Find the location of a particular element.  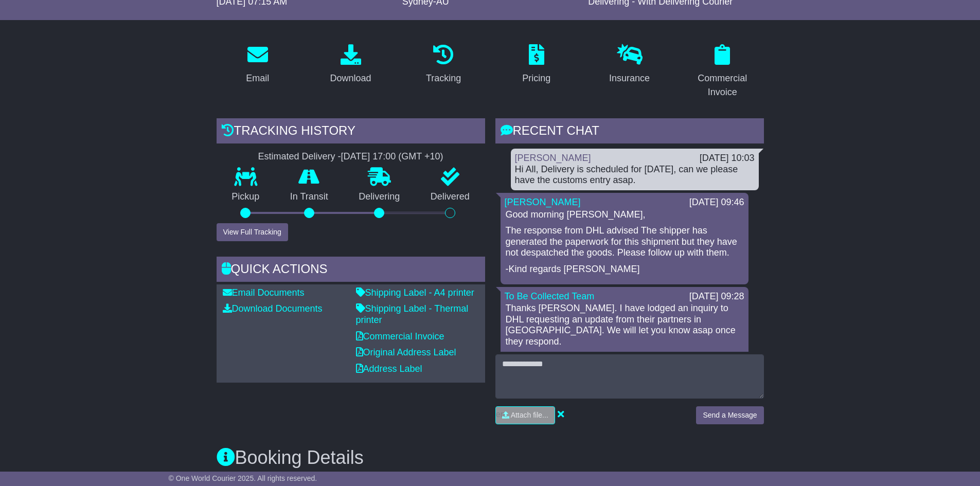

a: Email is located at coordinates (257, 65).